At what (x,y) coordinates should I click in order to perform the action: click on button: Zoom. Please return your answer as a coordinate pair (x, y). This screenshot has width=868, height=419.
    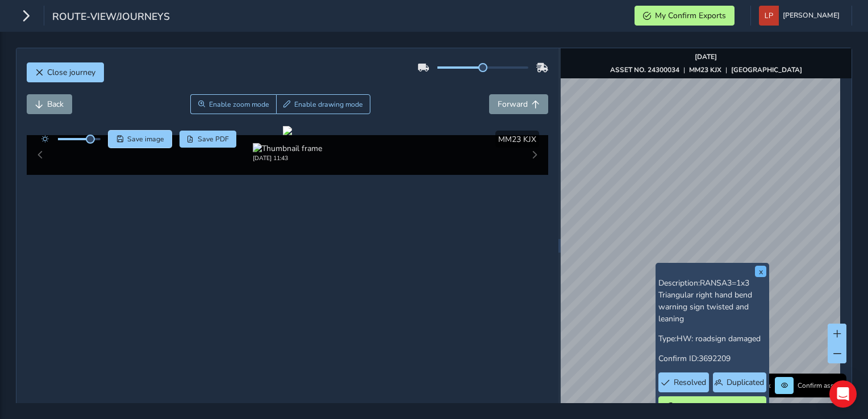
    Looking at the image, I should click on (232, 104).